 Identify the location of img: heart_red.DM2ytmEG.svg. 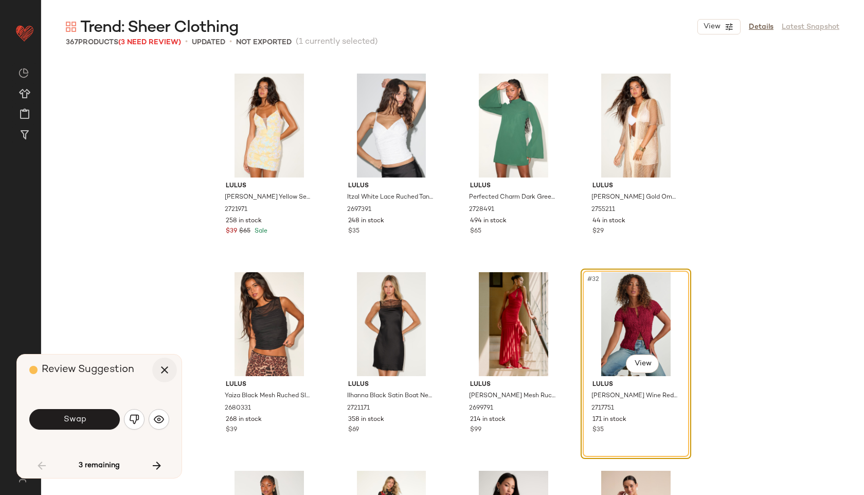
(25, 33).